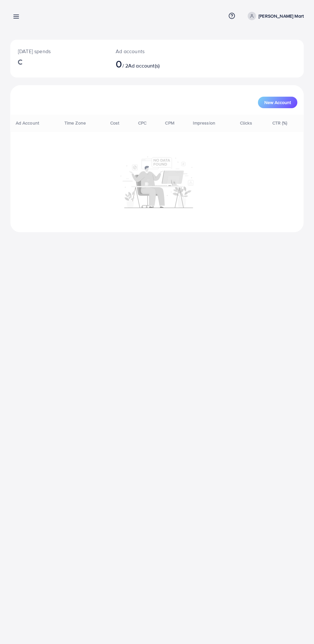 The image size is (314, 644). Describe the element at coordinates (277, 102) in the screenshot. I see `button: New Account` at that location.